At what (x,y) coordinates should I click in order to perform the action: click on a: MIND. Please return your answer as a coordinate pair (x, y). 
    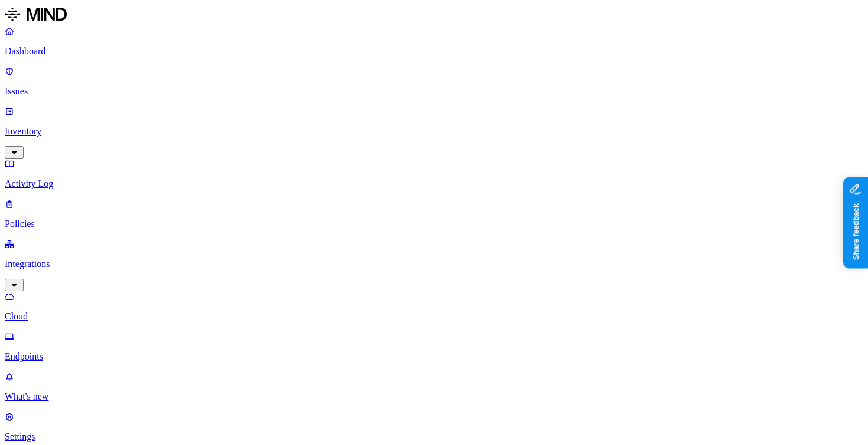
    Looking at the image, I should click on (434, 16).